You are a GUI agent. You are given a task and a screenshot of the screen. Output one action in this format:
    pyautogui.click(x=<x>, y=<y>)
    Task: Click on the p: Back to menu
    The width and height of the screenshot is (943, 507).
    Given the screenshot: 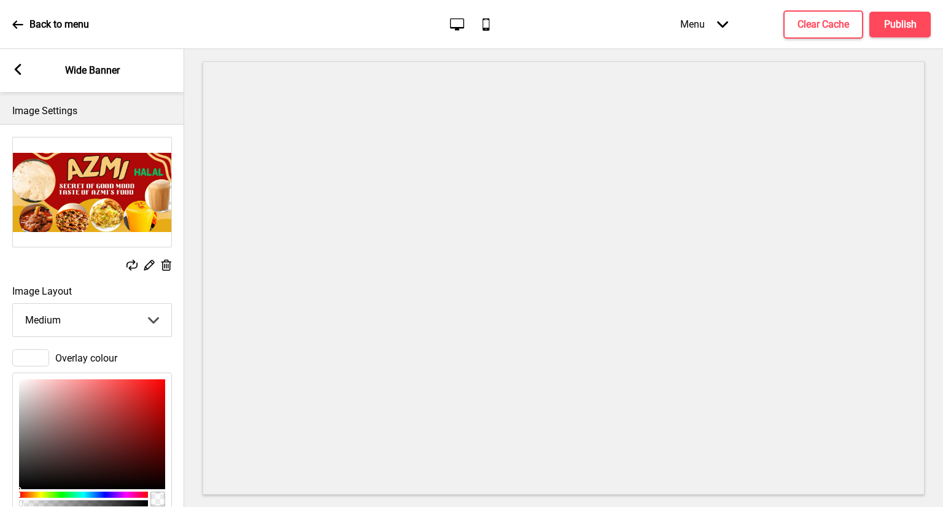 What is the action you would take?
    pyautogui.click(x=59, y=25)
    